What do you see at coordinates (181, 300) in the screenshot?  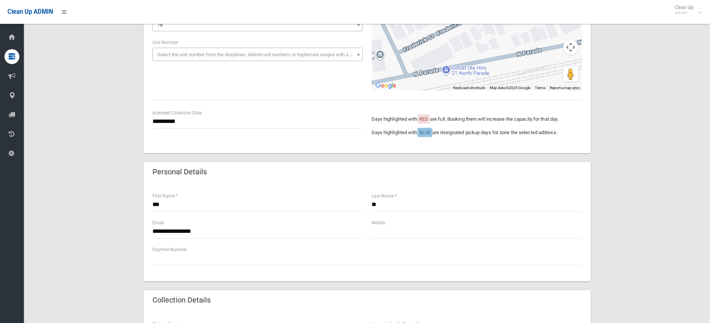 I see `header: Collection Details` at bounding box center [181, 300].